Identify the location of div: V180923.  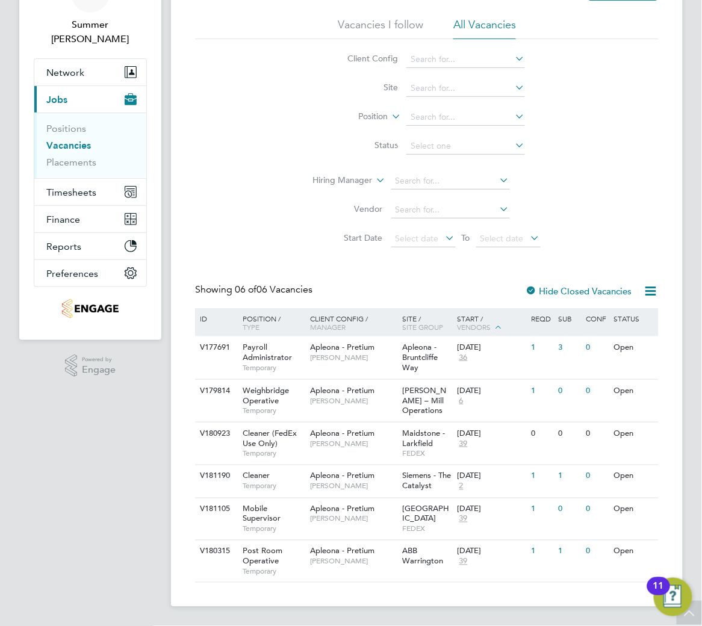
(215, 434).